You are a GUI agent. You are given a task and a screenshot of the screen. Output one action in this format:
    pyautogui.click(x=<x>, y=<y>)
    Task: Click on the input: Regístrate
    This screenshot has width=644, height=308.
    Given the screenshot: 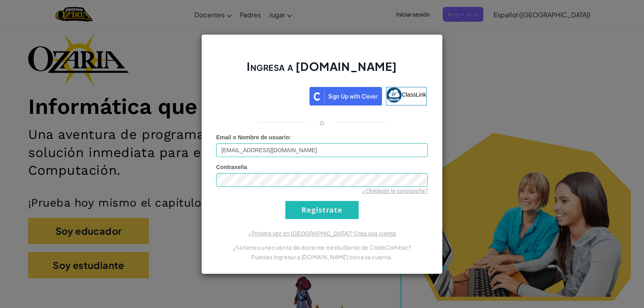 What is the action you would take?
    pyautogui.click(x=322, y=210)
    